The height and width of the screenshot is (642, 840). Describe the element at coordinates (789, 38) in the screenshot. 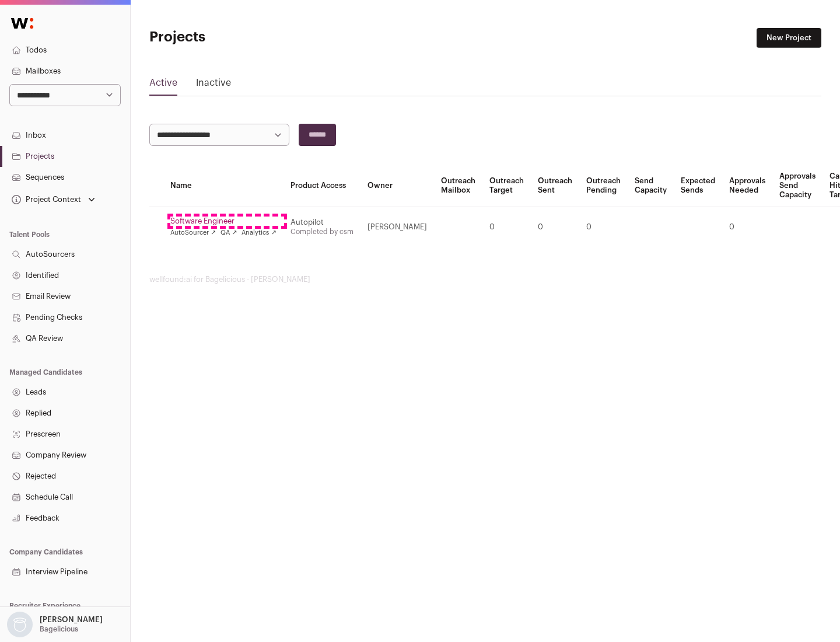

I see `a: New Project` at that location.